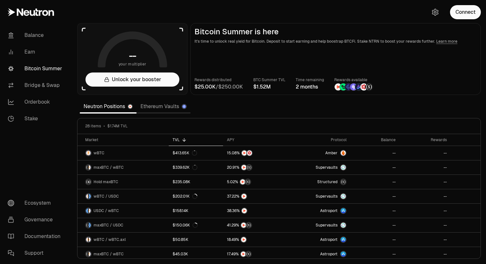 This screenshot has width=486, height=264. I want to click on a: Support, so click(36, 253).